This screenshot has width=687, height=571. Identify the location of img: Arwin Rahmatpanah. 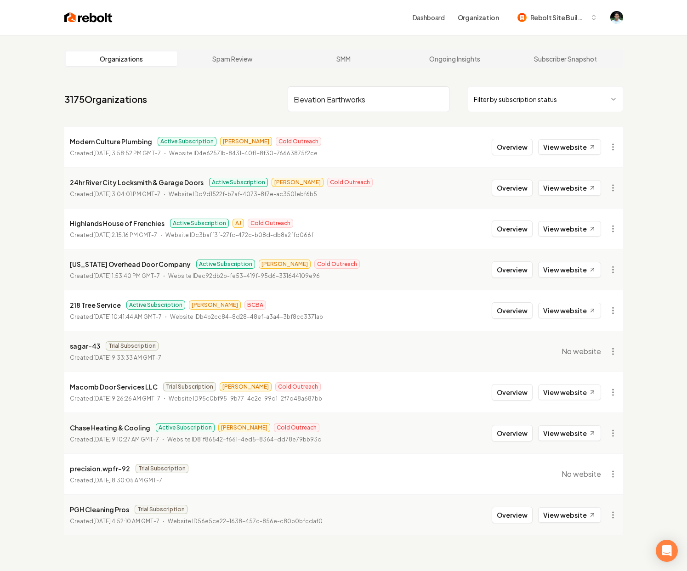
(617, 17).